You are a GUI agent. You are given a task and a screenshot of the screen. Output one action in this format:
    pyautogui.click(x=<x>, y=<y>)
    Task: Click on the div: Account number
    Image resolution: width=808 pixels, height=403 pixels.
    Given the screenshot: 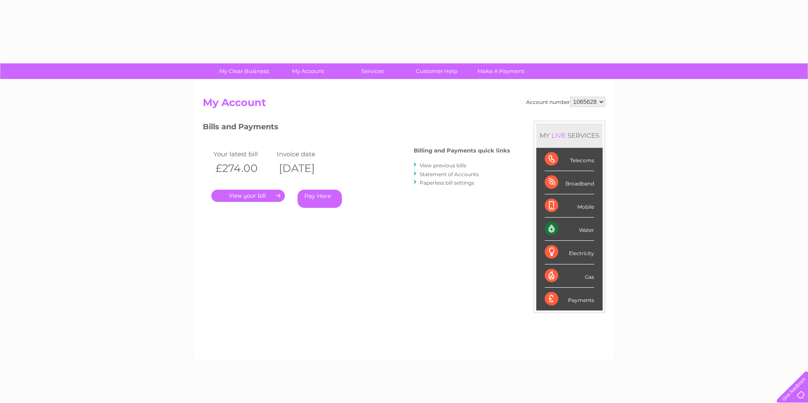 What is the action you would take?
    pyautogui.click(x=566, y=102)
    